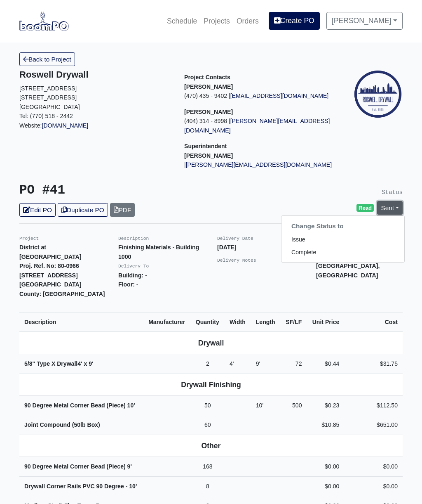 The width and height of the screenshot is (422, 504). I want to click on a: Sent, so click(390, 208).